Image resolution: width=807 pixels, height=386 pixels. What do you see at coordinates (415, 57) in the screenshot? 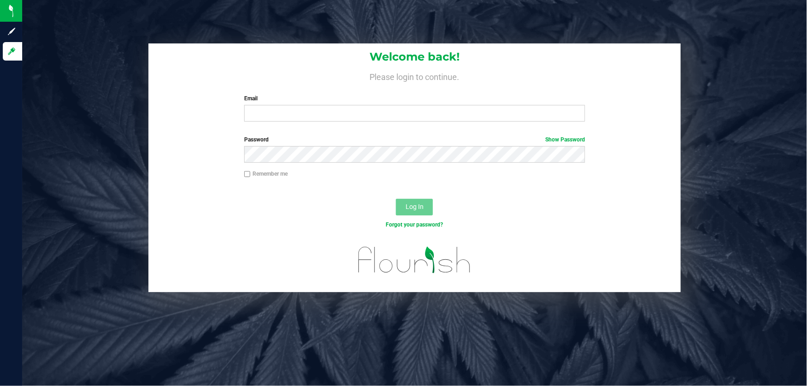
I see `h1: Welcome back!` at bounding box center [415, 57].